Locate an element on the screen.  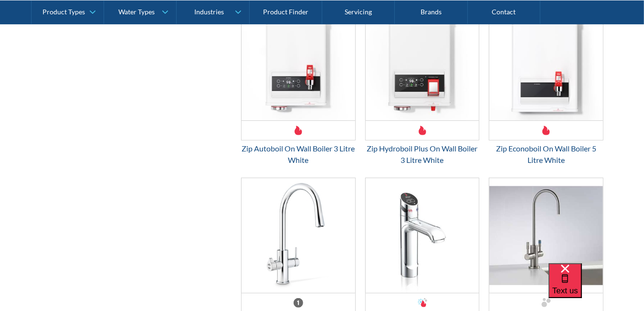
div: Zip Autoboil On Wall Boiler 3 Litre White is located at coordinates (299, 154).